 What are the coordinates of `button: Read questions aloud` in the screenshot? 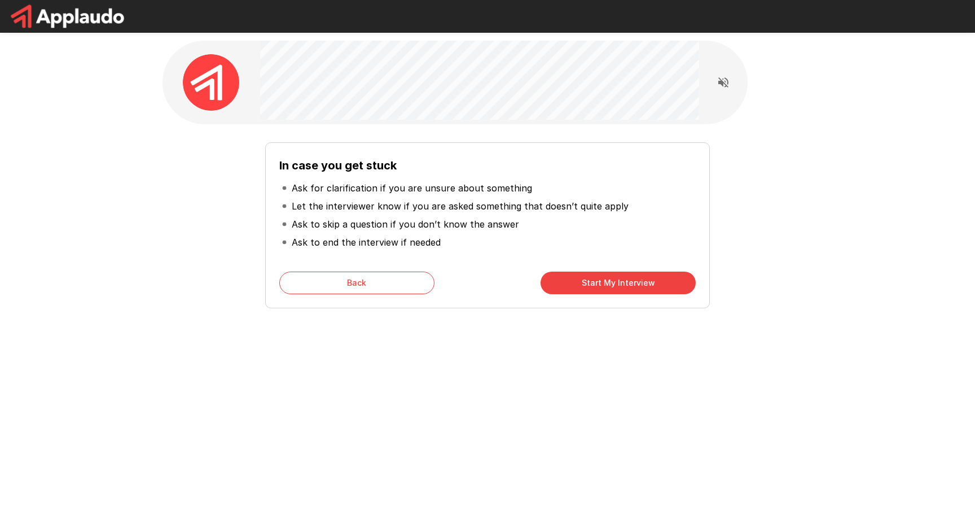 It's located at (723, 82).